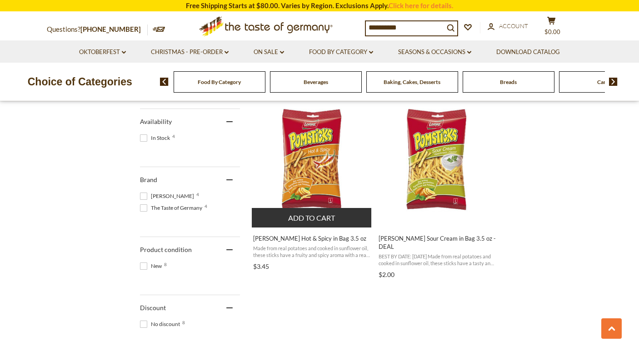 This screenshot has height=351, width=639. What do you see at coordinates (551, 28) in the screenshot?
I see `button: $0.00` at bounding box center [551, 28].